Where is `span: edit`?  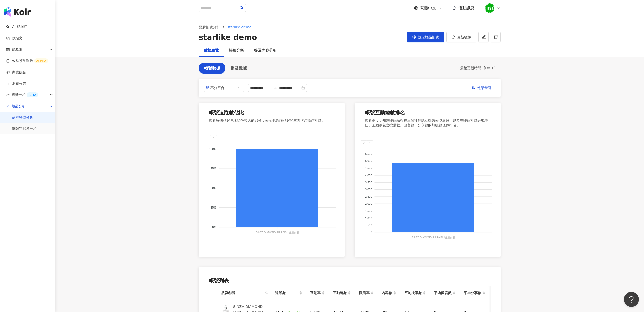 span: edit is located at coordinates (484, 37).